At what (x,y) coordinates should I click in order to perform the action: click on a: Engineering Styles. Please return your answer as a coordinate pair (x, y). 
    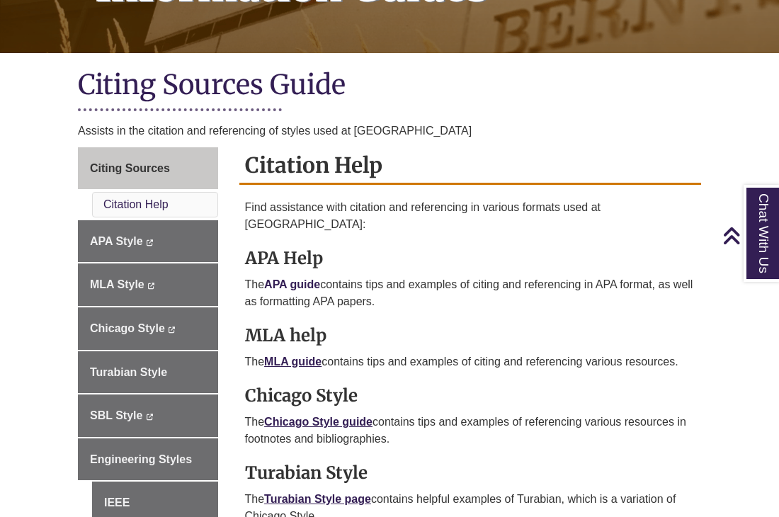
    Looking at the image, I should click on (148, 460).